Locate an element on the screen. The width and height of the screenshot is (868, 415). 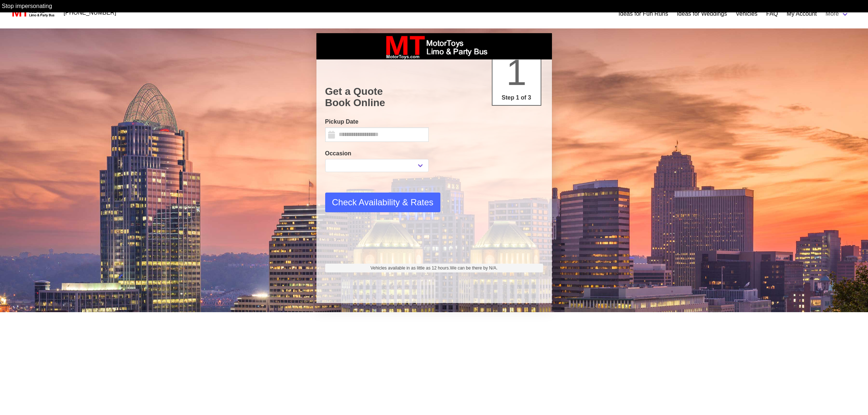
a: My Account is located at coordinates (801, 14).